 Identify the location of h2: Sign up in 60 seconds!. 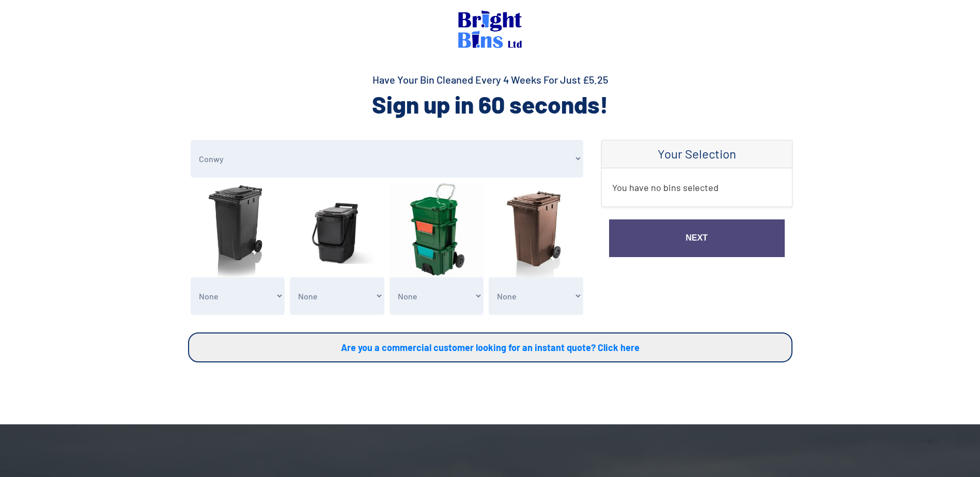
(490, 104).